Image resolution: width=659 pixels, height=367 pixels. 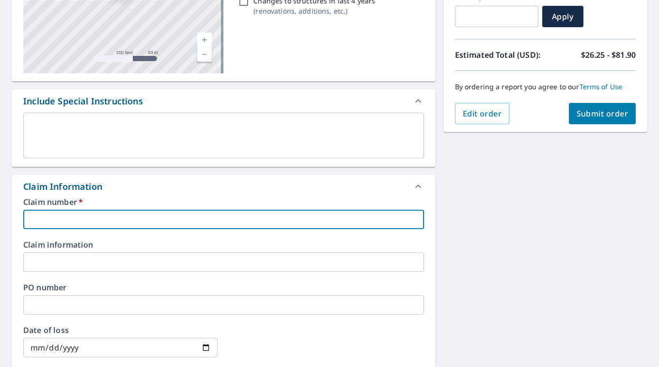 I want to click on button: Submit order, so click(x=603, y=113).